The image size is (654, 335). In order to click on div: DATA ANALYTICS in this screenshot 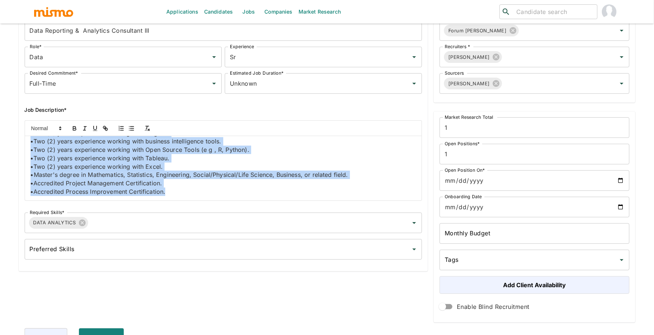, I will do `click(58, 223)`.